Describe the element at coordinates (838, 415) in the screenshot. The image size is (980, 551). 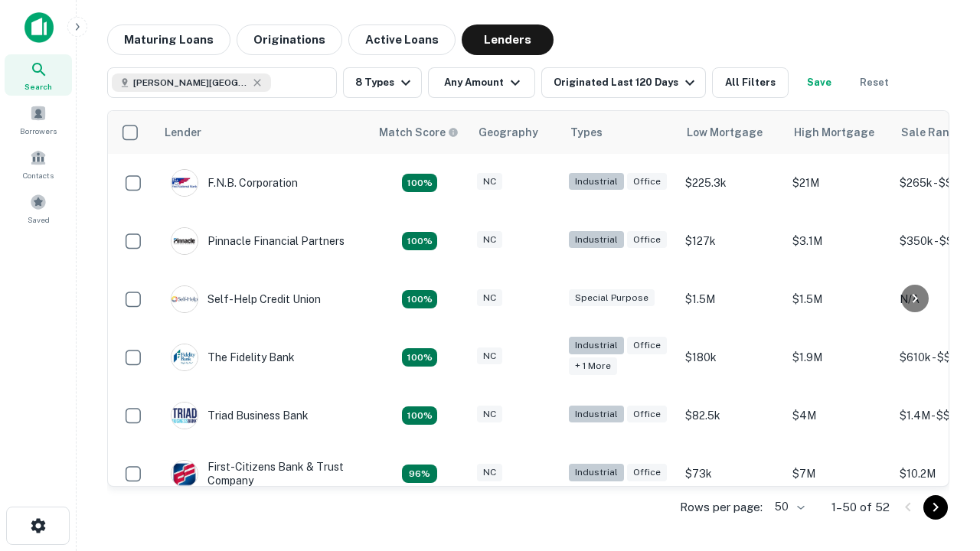
I see `td: $4M` at that location.